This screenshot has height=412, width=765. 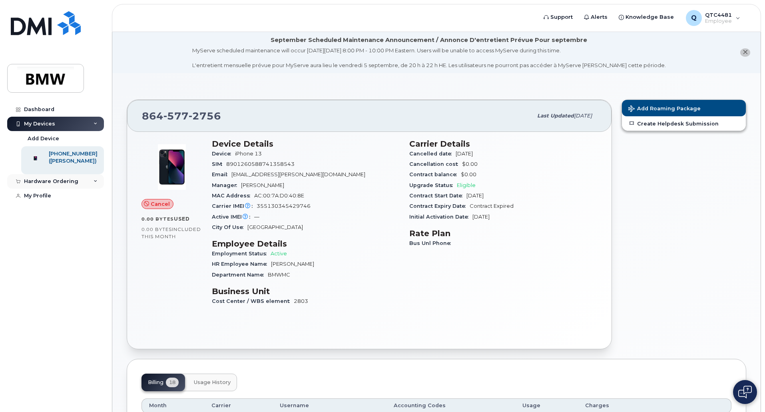 I want to click on span: iPhone 13, so click(x=248, y=153).